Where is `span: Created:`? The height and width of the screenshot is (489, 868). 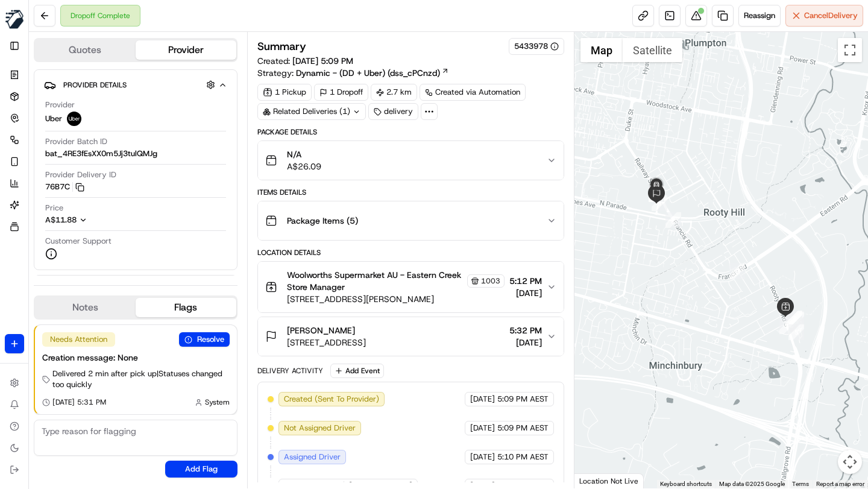 span: Created: is located at coordinates (305, 61).